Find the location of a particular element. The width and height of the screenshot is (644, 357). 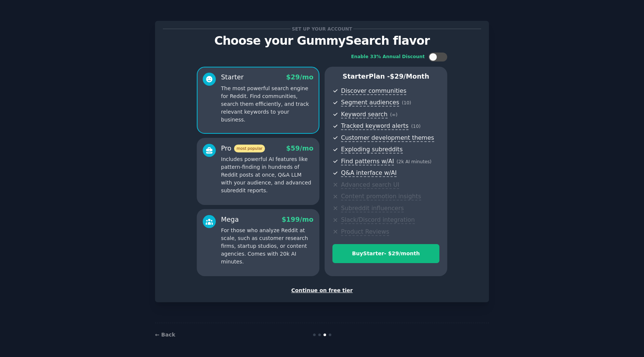

span: Customer development themes is located at coordinates (388, 138).